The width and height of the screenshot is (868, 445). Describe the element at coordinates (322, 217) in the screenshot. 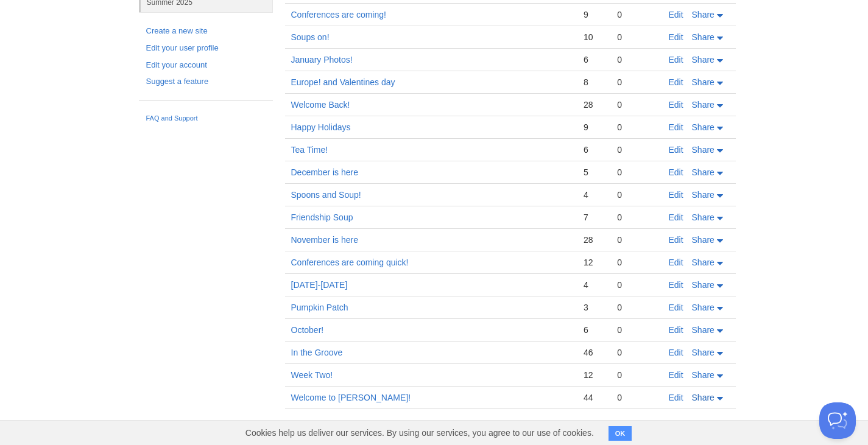

I see `a: Friendship Soup` at that location.